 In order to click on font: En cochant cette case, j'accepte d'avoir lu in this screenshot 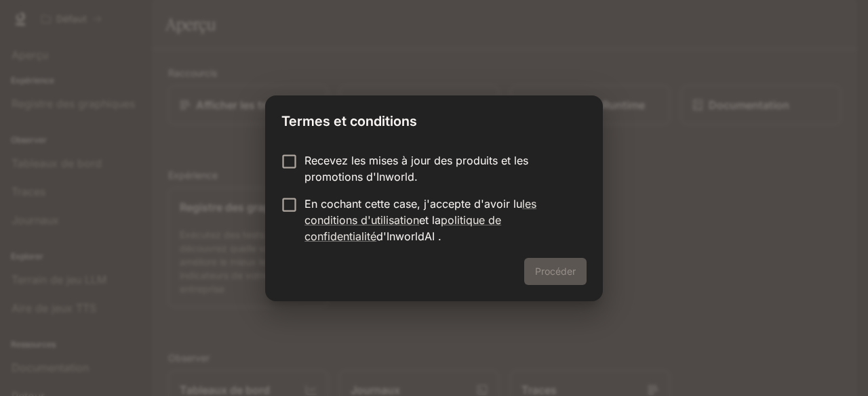, I will do `click(412, 204)`.